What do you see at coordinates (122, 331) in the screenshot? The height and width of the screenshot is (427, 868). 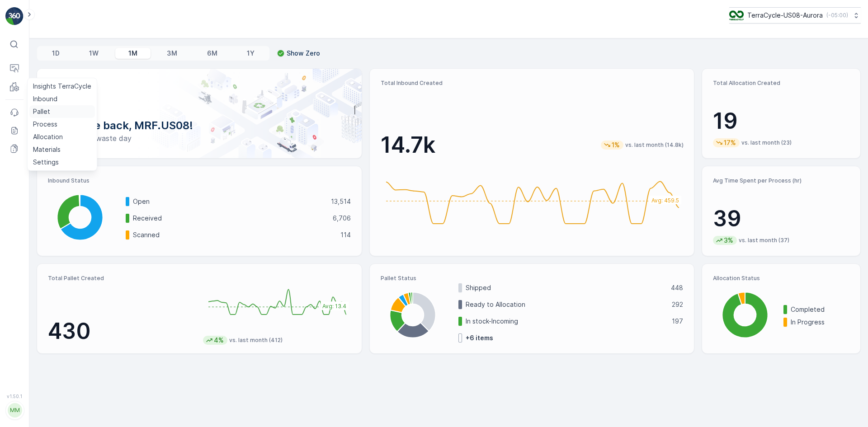 I see `p: 430` at bounding box center [122, 331].